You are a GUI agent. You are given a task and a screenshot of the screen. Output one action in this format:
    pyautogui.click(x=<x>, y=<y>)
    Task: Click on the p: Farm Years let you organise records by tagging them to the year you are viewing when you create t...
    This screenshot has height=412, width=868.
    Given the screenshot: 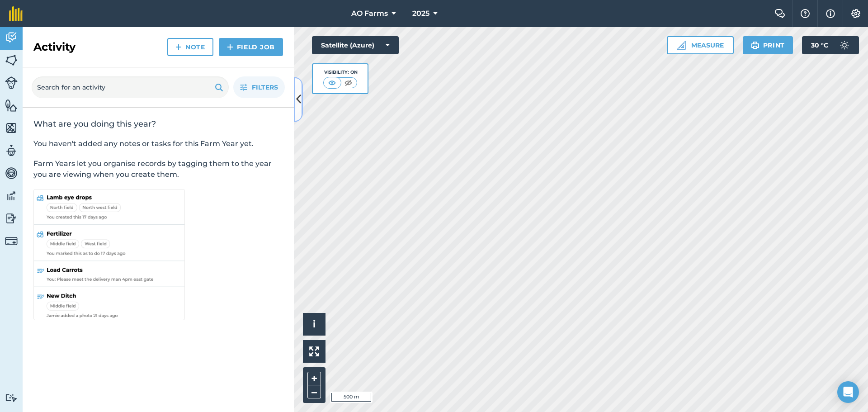 What is the action you would take?
    pyautogui.click(x=158, y=169)
    